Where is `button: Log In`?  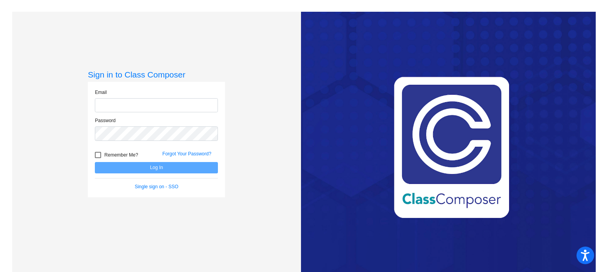 button: Log In is located at coordinates (156, 168).